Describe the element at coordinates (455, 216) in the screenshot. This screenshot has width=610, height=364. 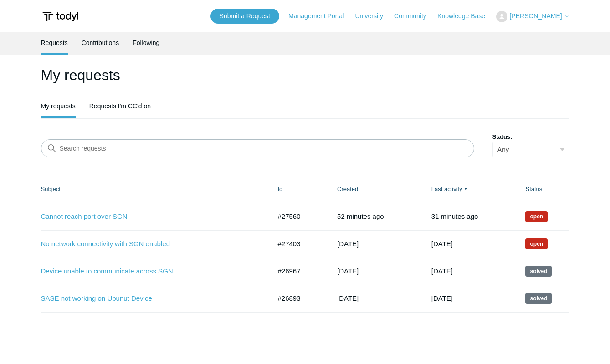
I see `time: 08/20/2025, 09:40` at that location.